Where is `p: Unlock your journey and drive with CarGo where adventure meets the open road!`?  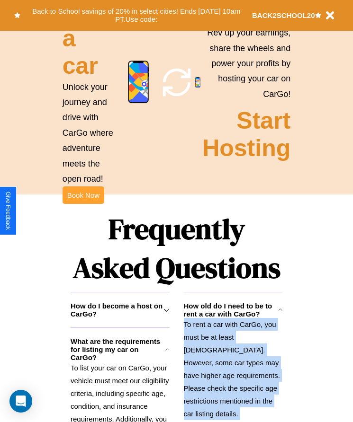
p: Unlock your journey and drive with CarGo where adventure meets the open road! is located at coordinates (90, 133).